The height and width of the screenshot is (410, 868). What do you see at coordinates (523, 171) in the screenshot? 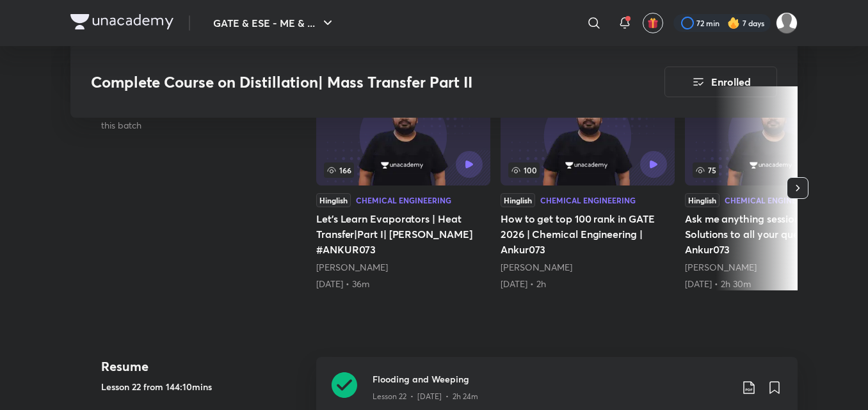
I see `span: 100` at bounding box center [523, 171].